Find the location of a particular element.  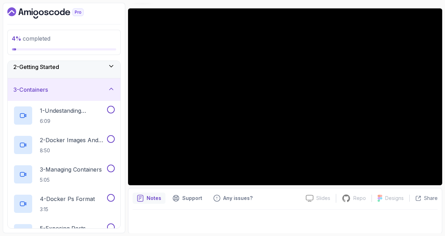

p: 4 - Docker Ps Format is located at coordinates (67, 199).